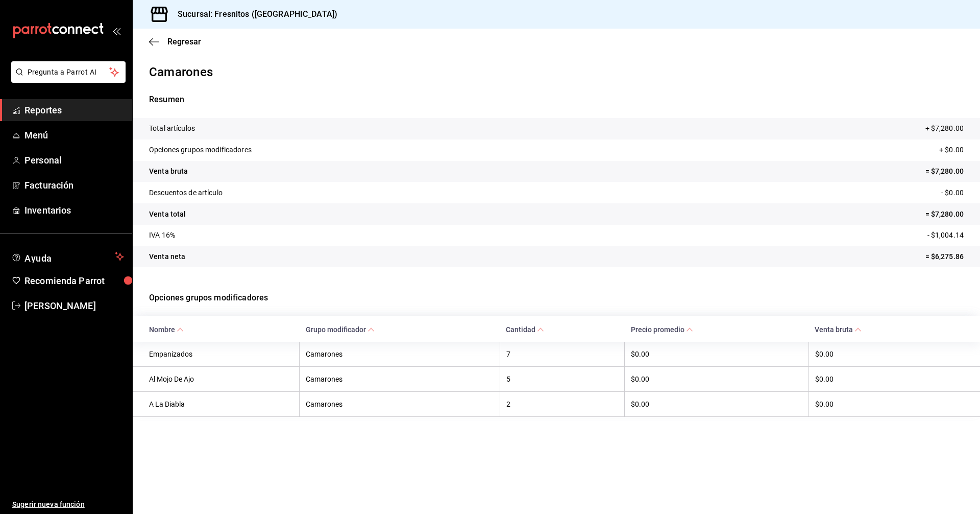 Image resolution: width=980 pixels, height=514 pixels. I want to click on th: Empanizados, so click(216, 354).